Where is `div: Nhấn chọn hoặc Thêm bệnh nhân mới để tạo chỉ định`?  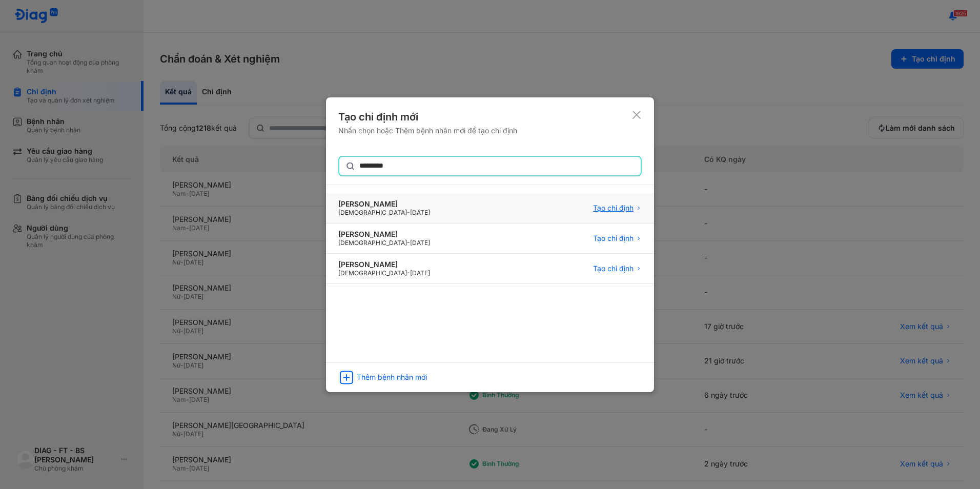
div: Nhấn chọn hoặc Thêm bệnh nhân mới để tạo chỉ định is located at coordinates (428, 131).